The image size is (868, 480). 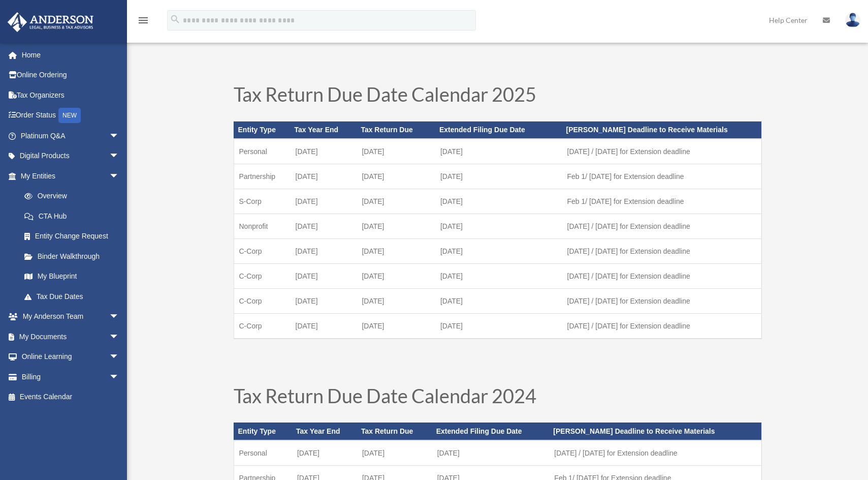 What do you see at coordinates (74, 237) in the screenshot?
I see `a: Entity Change Request` at bounding box center [74, 237].